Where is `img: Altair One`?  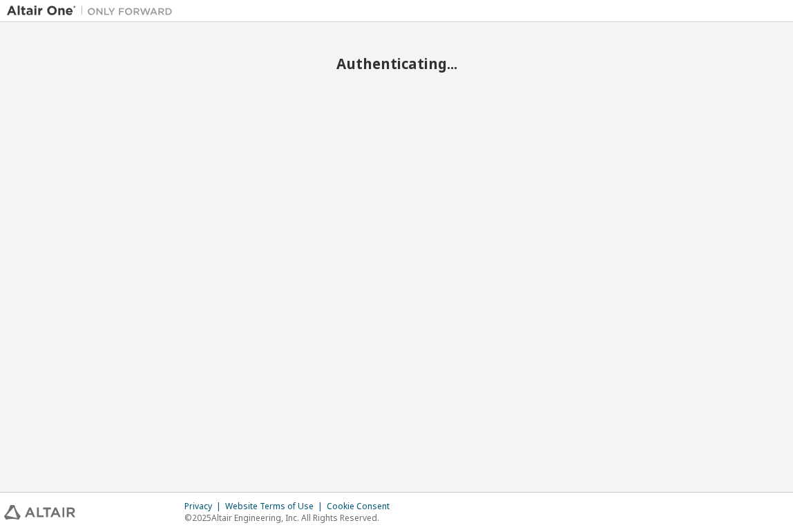 img: Altair One is located at coordinates (93, 11).